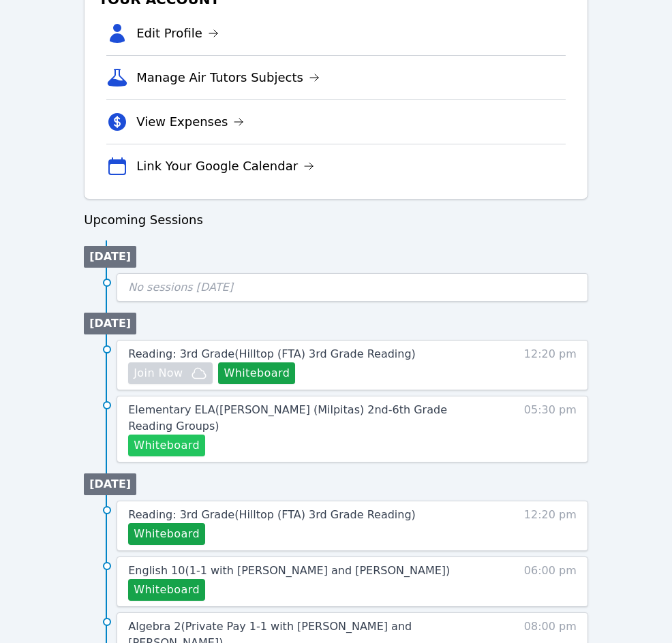 The width and height of the screenshot is (672, 643). I want to click on h3: Upcoming Sessions, so click(336, 220).